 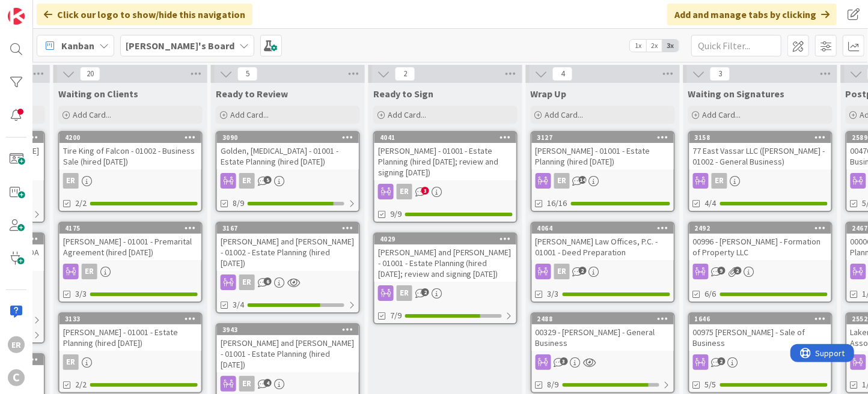 I want to click on span: 3/4, so click(x=238, y=305).